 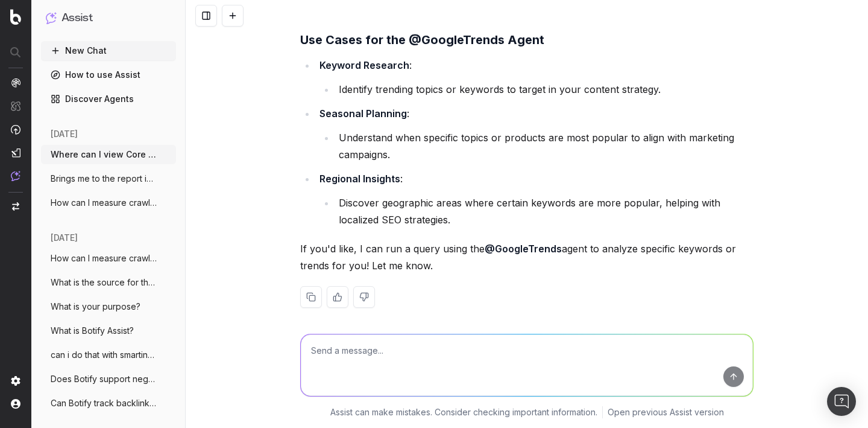 What do you see at coordinates (360, 179) in the screenshot?
I see `strong: Regional Insights` at bounding box center [360, 179].